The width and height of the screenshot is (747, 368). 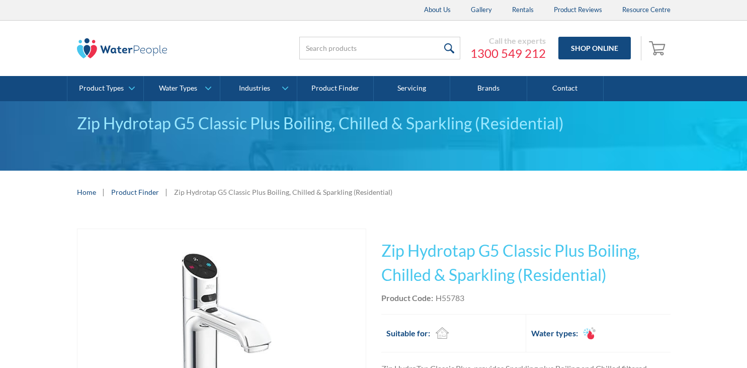 What do you see at coordinates (450, 298) in the screenshot?
I see `div: H55783` at bounding box center [450, 298].